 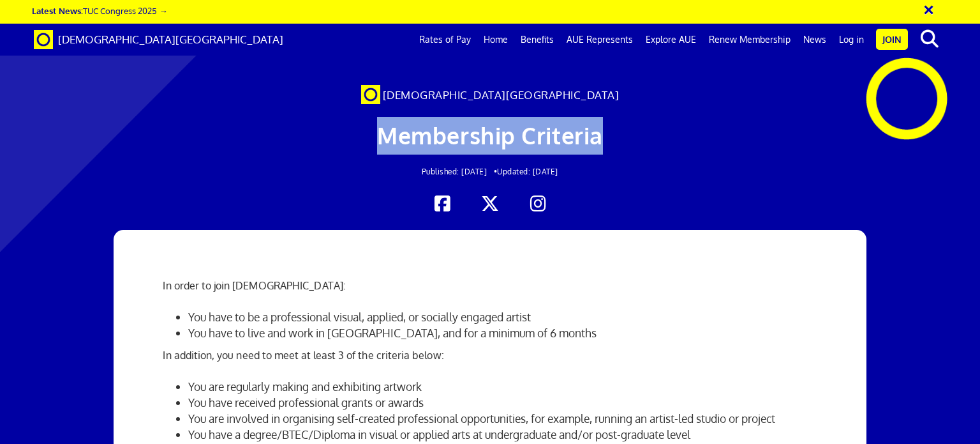 What do you see at coordinates (502, 418) in the screenshot?
I see `li: You are involved in organising self-created professional opportunities, for example, running an a...` at bounding box center [502, 418].